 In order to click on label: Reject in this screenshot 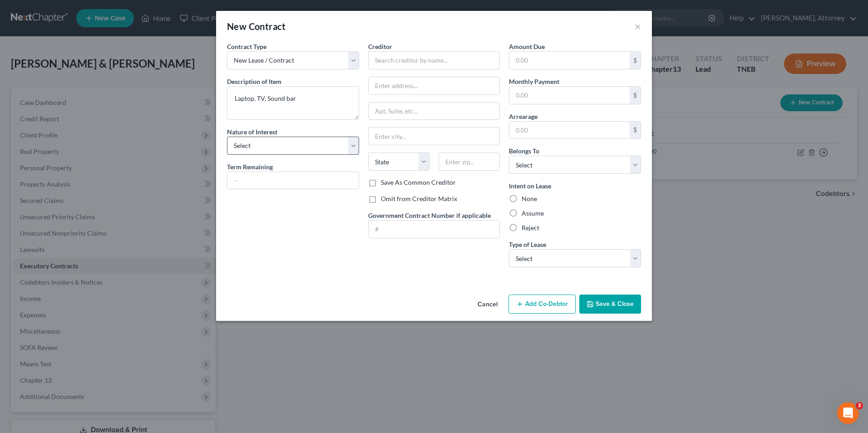, I will do `click(530, 228)`.